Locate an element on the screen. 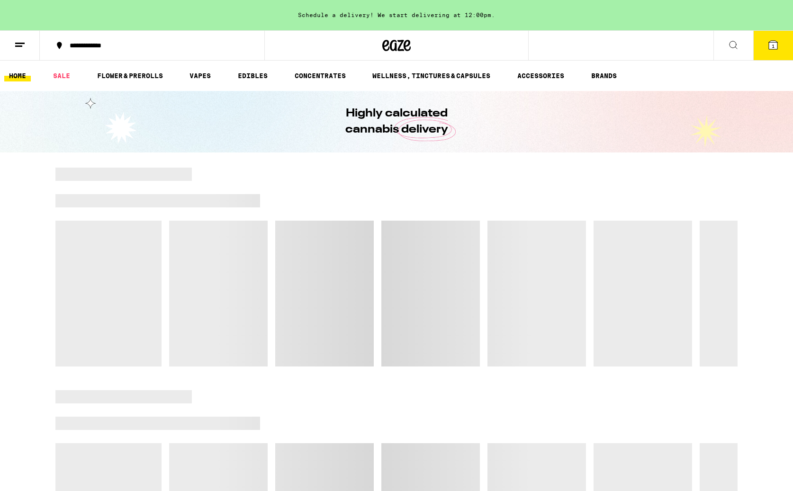  a: EDIBLES is located at coordinates (252, 76).